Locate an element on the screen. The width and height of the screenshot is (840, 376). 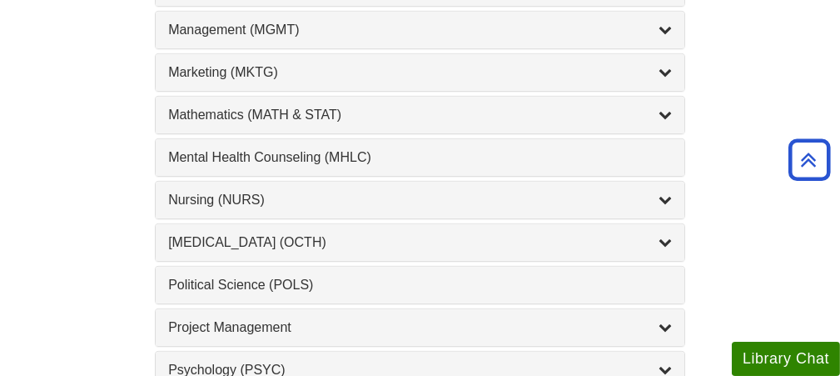
div: Mental Health Counseling (MHLC) is located at coordinates (420, 157).